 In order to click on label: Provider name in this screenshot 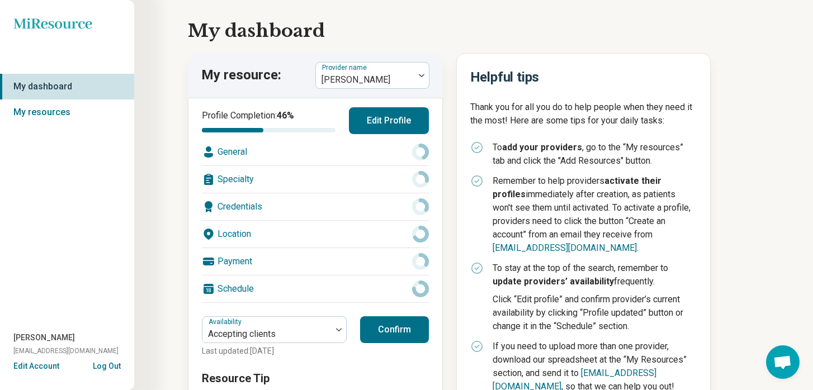, I will do `click(346, 68)`.